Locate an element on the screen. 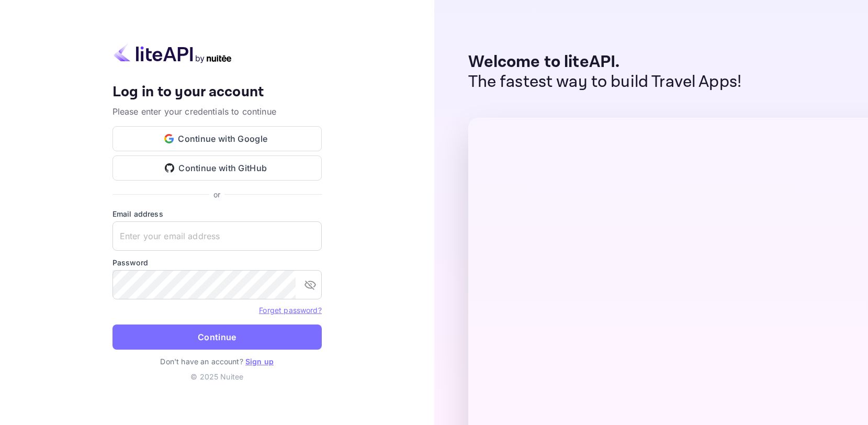 This screenshot has width=868, height=425. p: © 2025 Nuitee is located at coordinates (217, 376).